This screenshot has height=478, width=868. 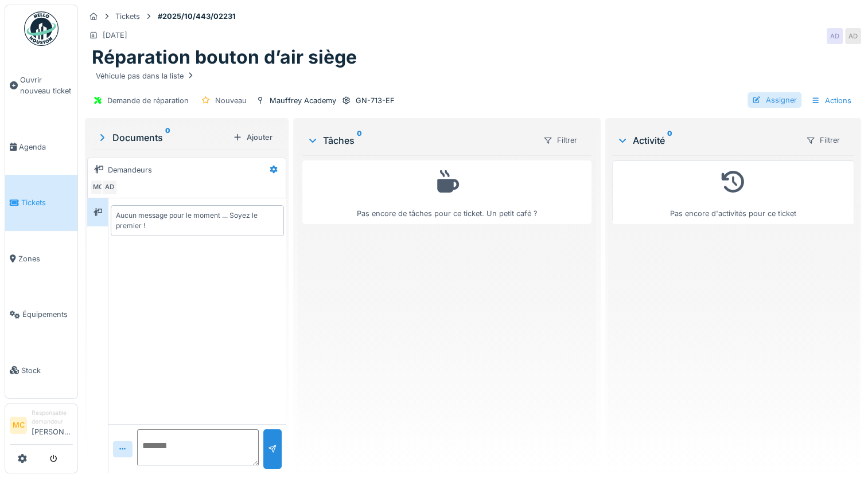 What do you see at coordinates (41, 314) in the screenshot?
I see `a: Équipements` at bounding box center [41, 314].